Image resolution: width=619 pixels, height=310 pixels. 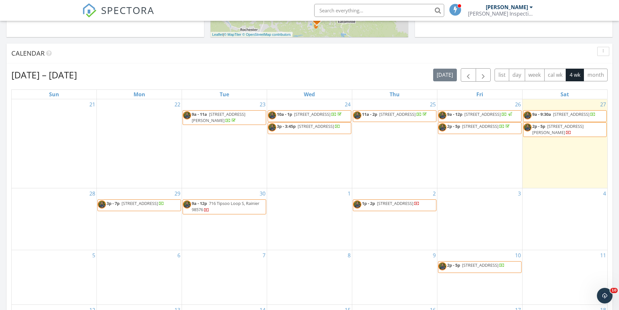 I want to click on td: Go to October 11, 2025, so click(x=565, y=277).